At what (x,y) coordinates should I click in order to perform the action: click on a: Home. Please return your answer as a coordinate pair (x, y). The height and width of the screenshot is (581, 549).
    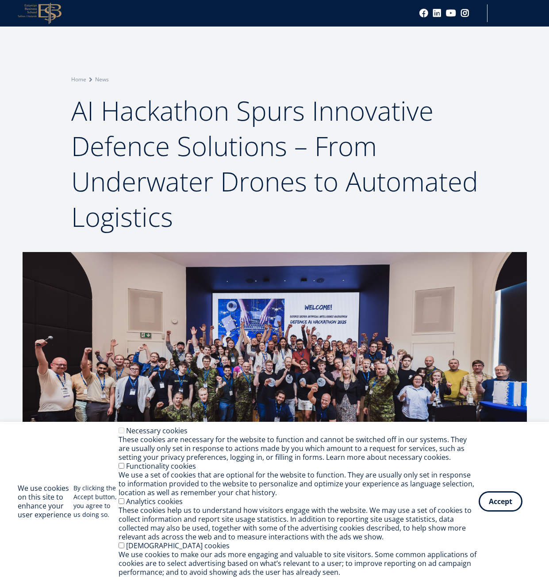
    Looking at the image, I should click on (79, 80).